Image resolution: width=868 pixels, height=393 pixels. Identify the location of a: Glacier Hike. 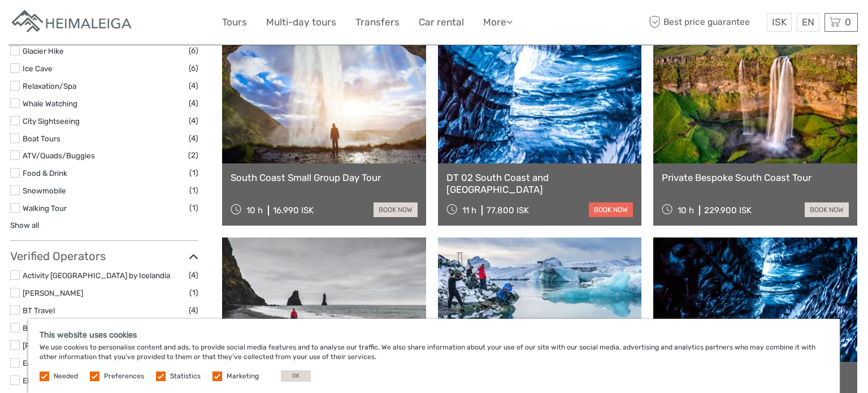
(43, 51).